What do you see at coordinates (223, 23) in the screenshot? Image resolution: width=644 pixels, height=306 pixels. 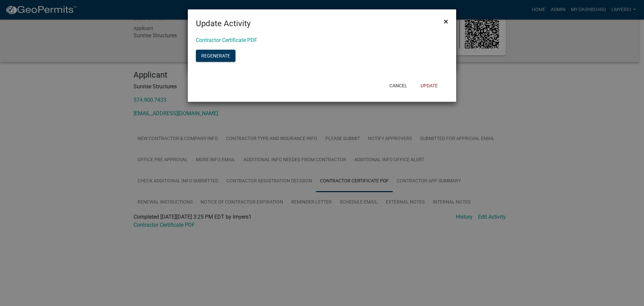 I see `h4: Update Activity` at bounding box center [223, 23].